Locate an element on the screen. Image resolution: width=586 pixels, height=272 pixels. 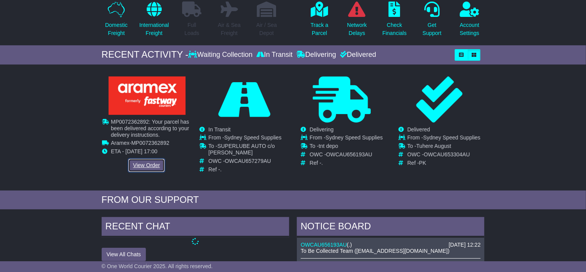
p: Domestic Freight is located at coordinates (116, 29).